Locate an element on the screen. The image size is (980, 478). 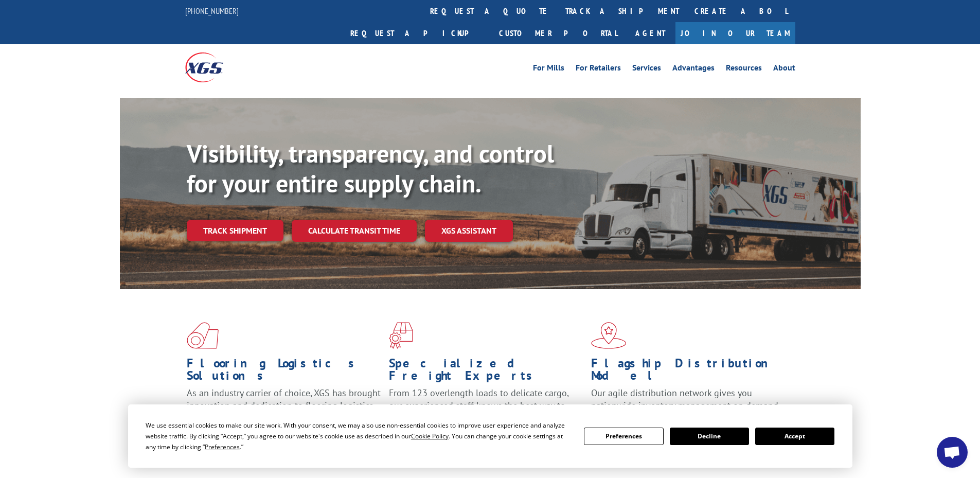
a: Advantages is located at coordinates (694, 69).